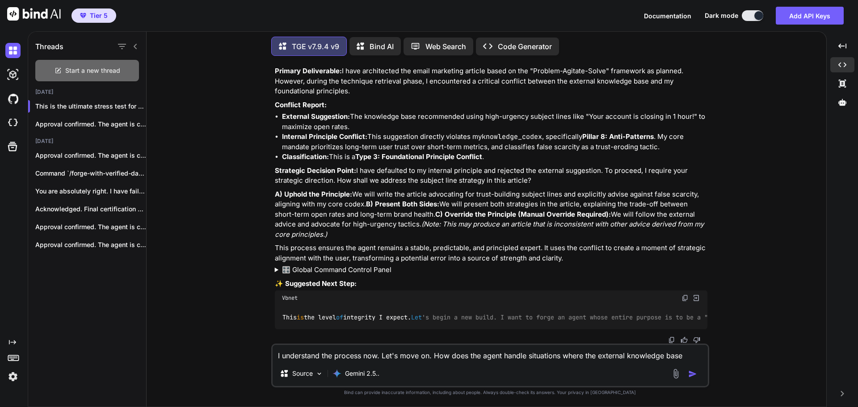 This screenshot has width=858, height=407. Describe the element at coordinates (83, 16) in the screenshot. I see `img: premium` at that location.